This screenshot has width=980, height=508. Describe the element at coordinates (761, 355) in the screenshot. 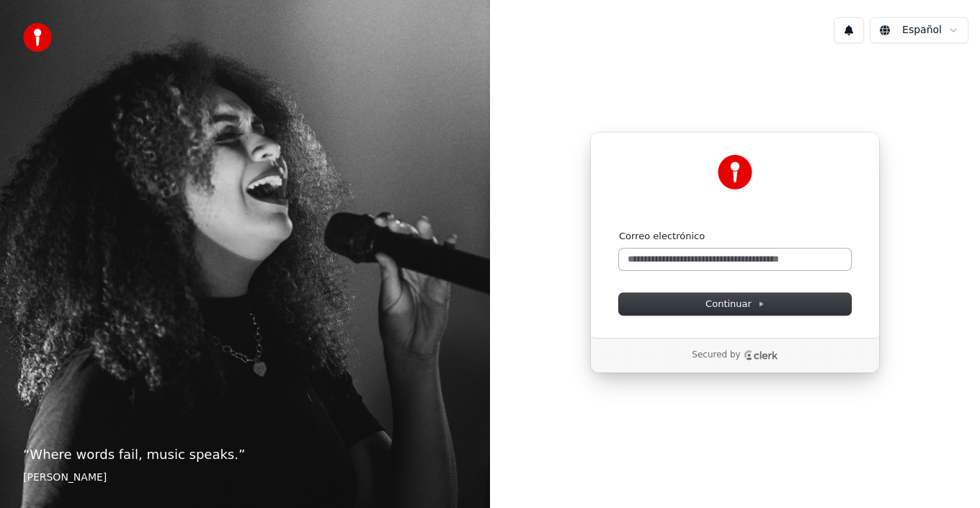

I see `a: Clerk logo` at that location.